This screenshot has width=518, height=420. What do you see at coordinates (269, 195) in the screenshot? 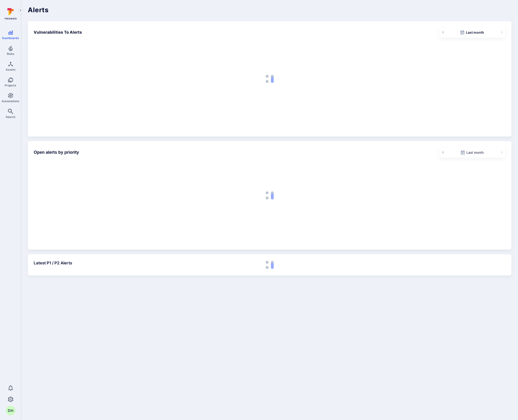
I see `div: alert trends by priority` at bounding box center [269, 195].